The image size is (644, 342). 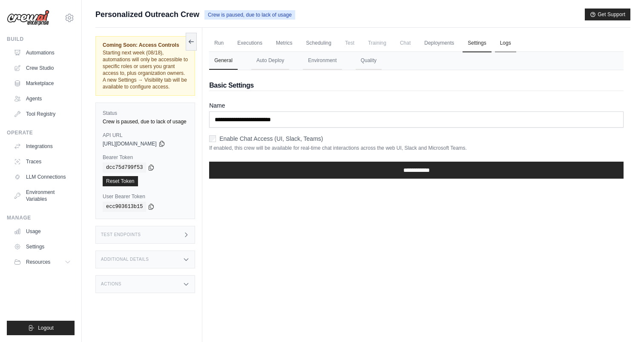 I want to click on a: Scheduling, so click(x=319, y=44).